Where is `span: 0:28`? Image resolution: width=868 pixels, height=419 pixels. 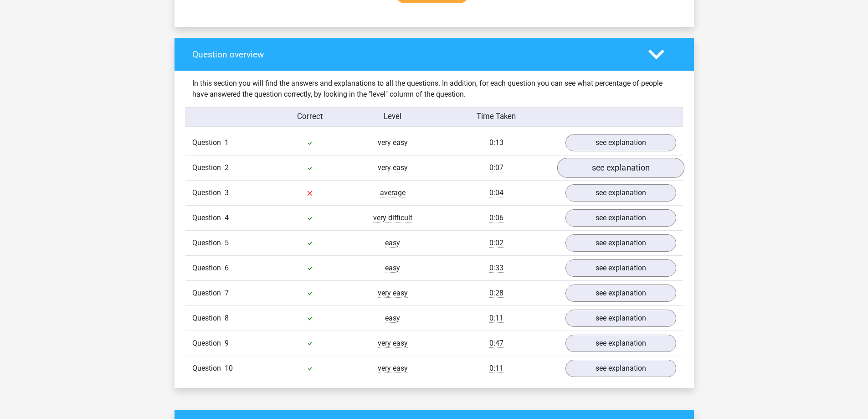 span: 0:28 is located at coordinates (496, 293).